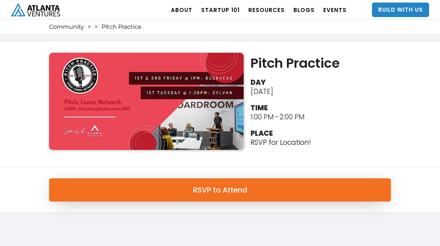  I want to click on div: PLACE, so click(262, 133).